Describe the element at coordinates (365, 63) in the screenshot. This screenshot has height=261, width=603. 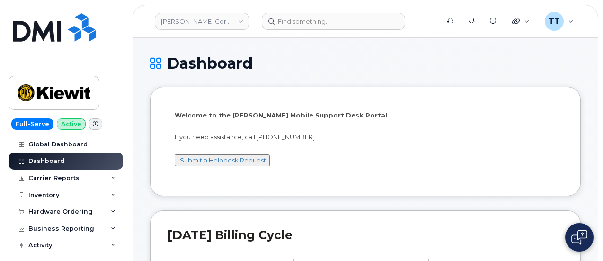
I see `h1: Dashboard` at that location.